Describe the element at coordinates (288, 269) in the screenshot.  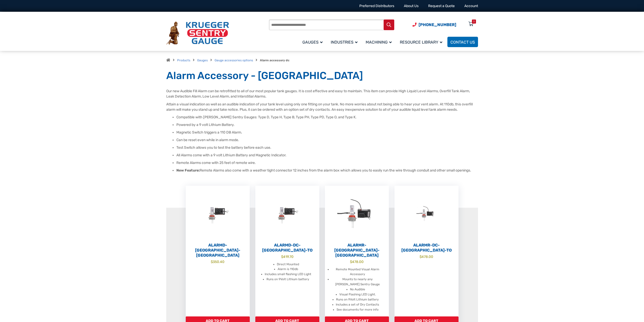
I see `li: Alarm is 110db` at that location.